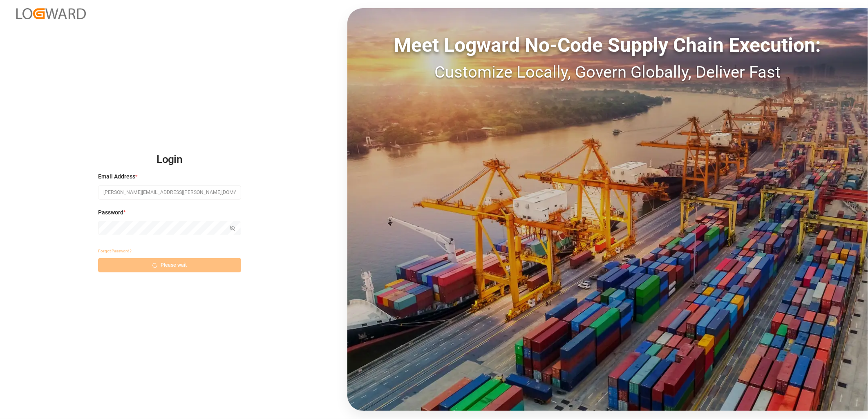 This screenshot has height=419, width=868. What do you see at coordinates (117, 177) in the screenshot?
I see `span: Email Address` at bounding box center [117, 177].